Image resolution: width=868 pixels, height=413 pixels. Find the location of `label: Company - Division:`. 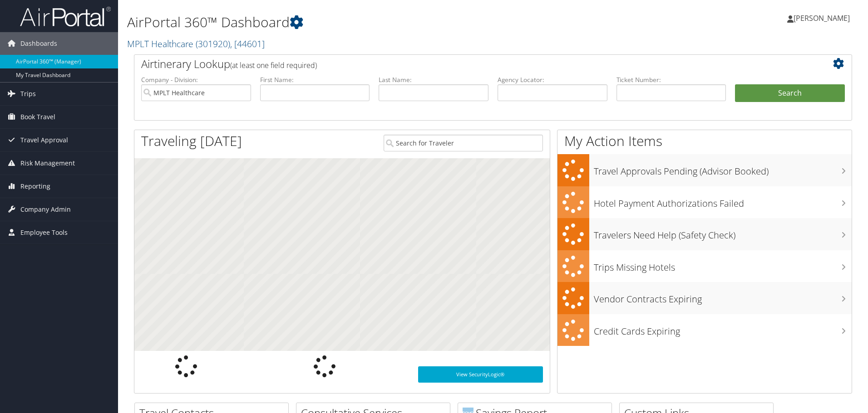

label: Company - Division: is located at coordinates (196, 80).